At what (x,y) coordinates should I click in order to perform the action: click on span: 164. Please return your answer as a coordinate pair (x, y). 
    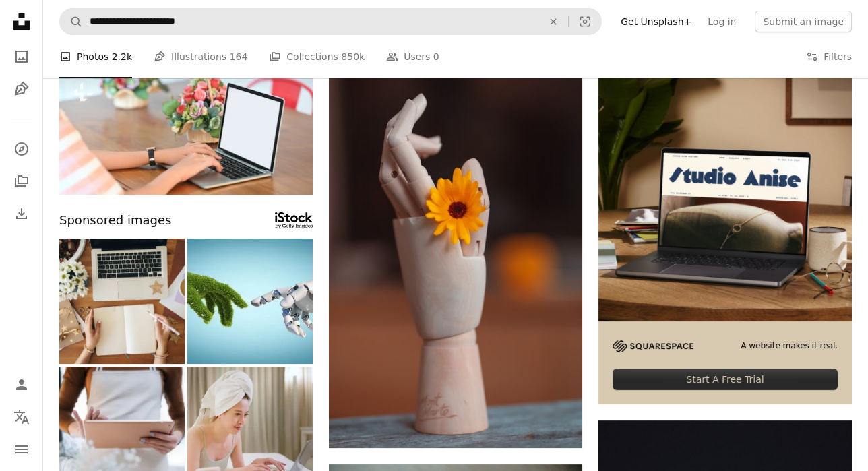
    Looking at the image, I should click on (239, 57).